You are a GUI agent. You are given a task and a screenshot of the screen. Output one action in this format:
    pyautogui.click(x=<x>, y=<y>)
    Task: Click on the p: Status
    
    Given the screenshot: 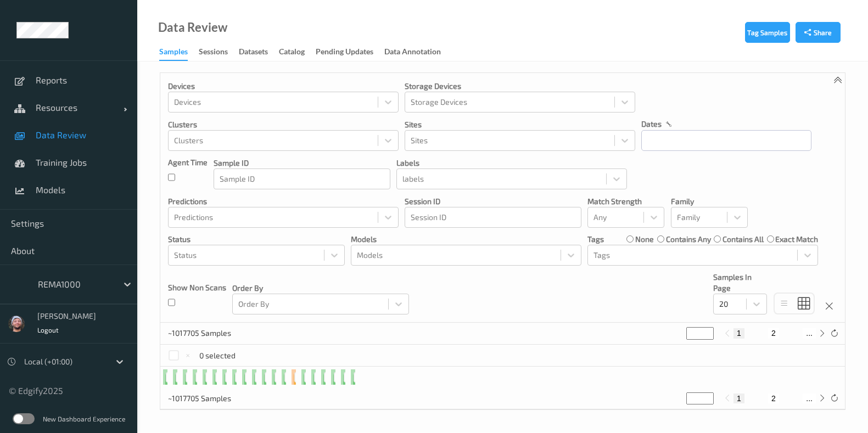 What is the action you would take?
    pyautogui.click(x=256, y=239)
    